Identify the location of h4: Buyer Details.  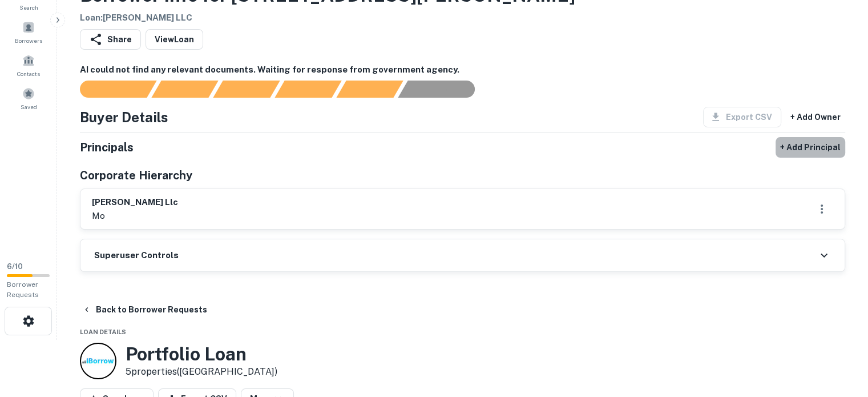
(124, 117).